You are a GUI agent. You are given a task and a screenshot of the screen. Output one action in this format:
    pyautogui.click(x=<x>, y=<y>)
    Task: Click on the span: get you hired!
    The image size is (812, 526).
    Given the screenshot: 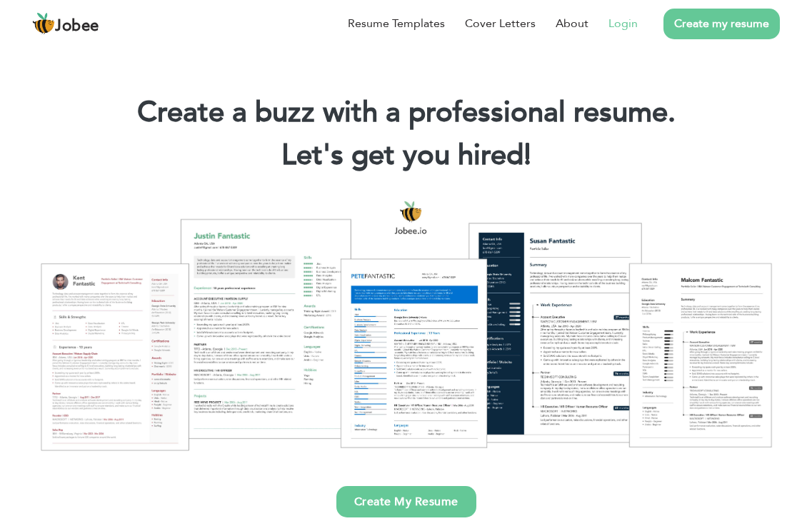 What is the action you would take?
    pyautogui.click(x=441, y=155)
    